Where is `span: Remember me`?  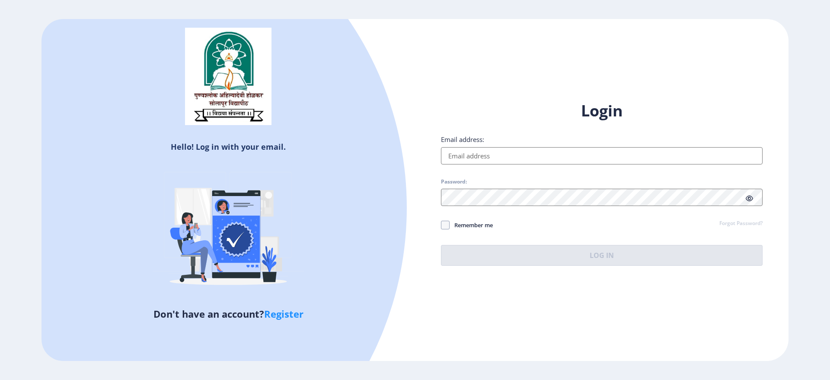 span: Remember me is located at coordinates (471, 225).